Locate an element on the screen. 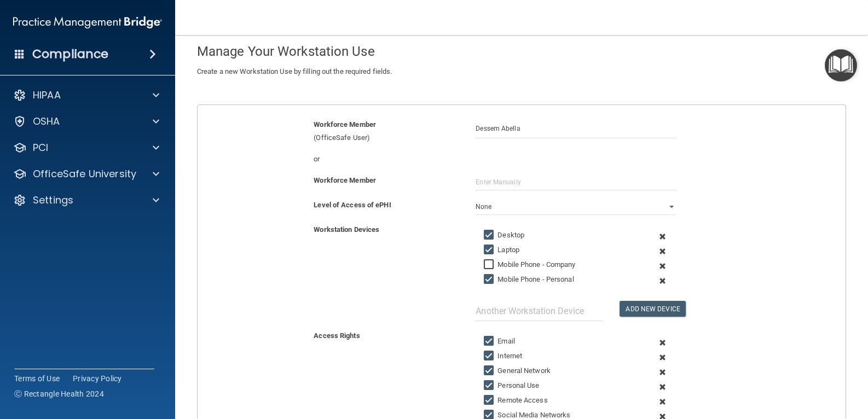 This screenshot has width=868, height=419. label: Personal Use is located at coordinates (511, 386).